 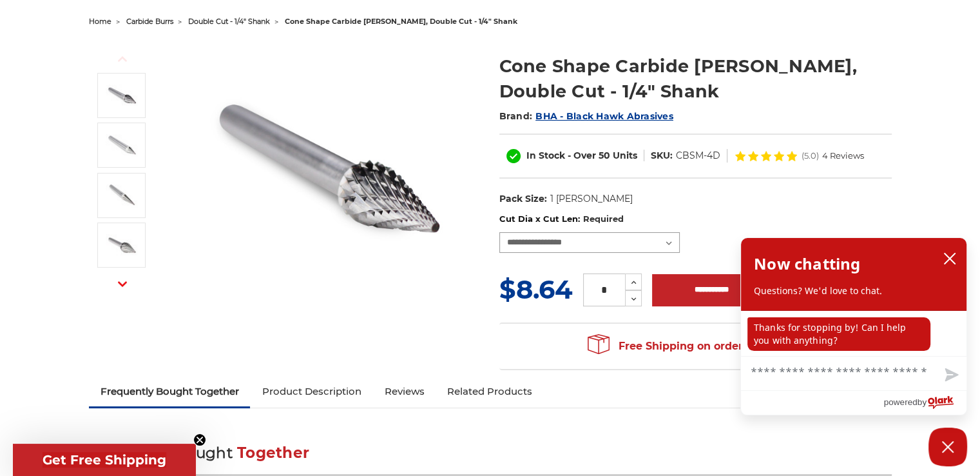 What do you see at coordinates (697, 155) in the screenshot?
I see `dd: CBSM-4D` at bounding box center [697, 155].